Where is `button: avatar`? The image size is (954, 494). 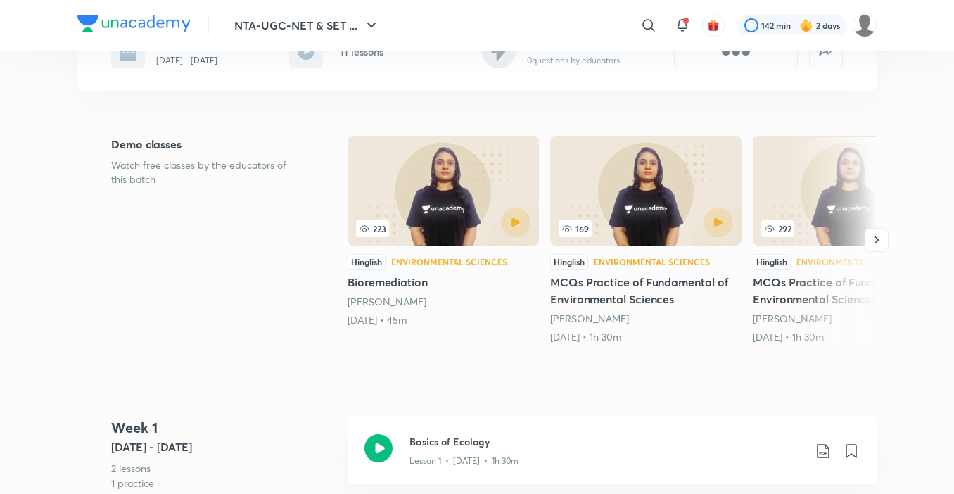
button: avatar is located at coordinates (713, 25).